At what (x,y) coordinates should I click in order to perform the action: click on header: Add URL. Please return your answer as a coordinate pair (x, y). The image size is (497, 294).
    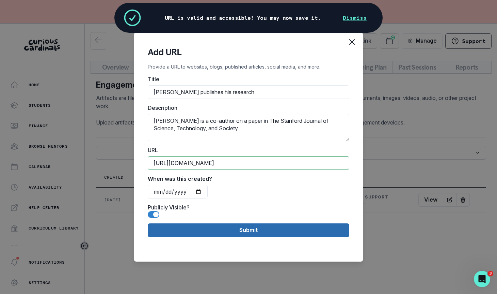
    Looking at the image, I should click on (249, 52).